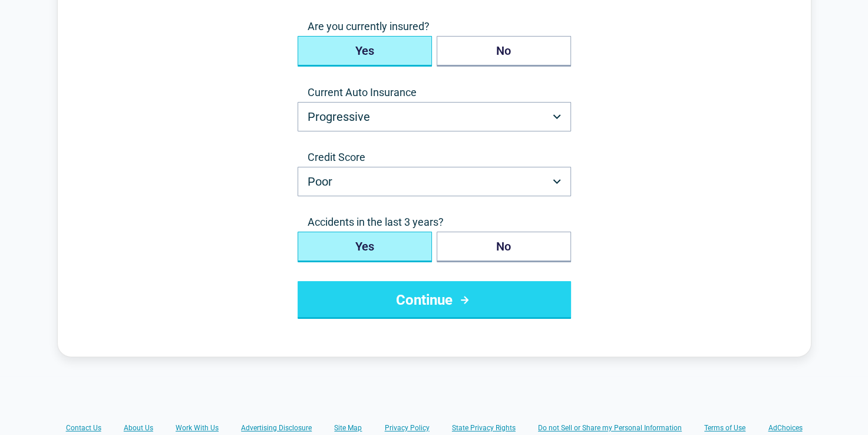  I want to click on a: About Us, so click(139, 428).